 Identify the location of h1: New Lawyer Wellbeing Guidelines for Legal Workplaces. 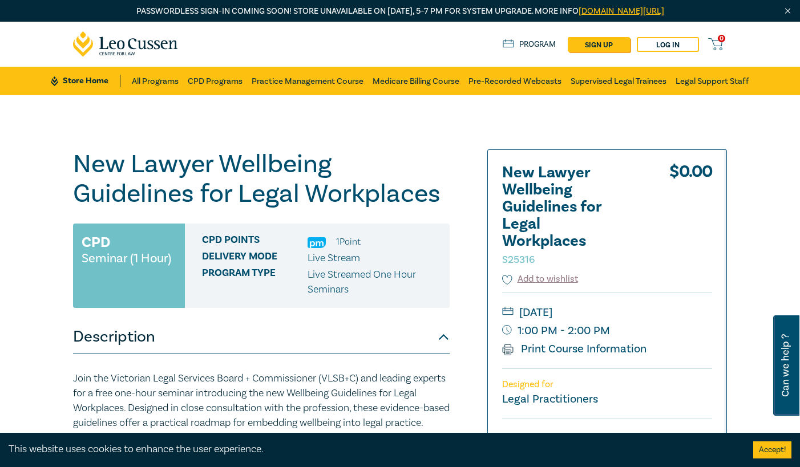
(261, 179).